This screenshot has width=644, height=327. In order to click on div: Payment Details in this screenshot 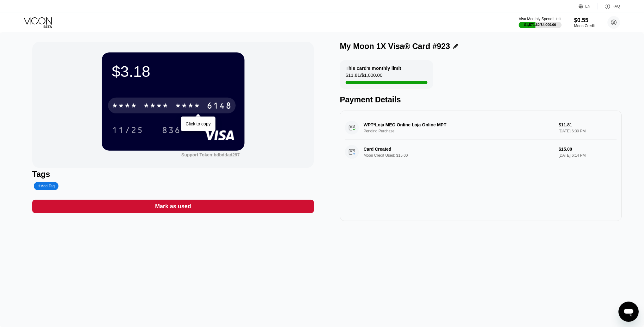, I will do `click(481, 100)`.